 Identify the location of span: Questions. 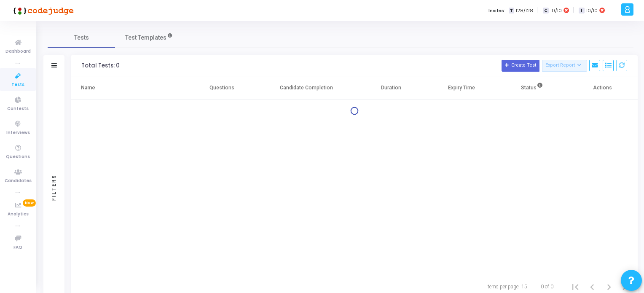
(18, 157).